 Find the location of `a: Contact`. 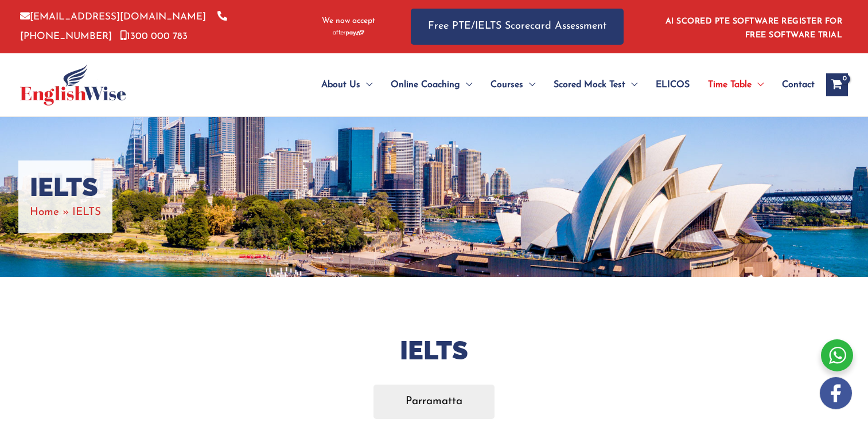

a: Contact is located at coordinates (793, 85).